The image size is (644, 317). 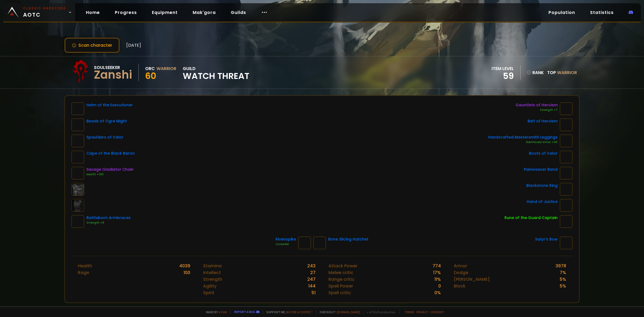 What do you see at coordinates (78, 221) in the screenshot?
I see `img: item-12936` at bounding box center [78, 221].